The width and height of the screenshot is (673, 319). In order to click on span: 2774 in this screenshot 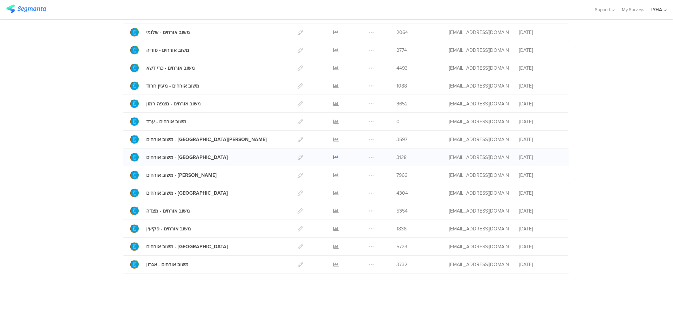, I will do `click(402, 50)`.